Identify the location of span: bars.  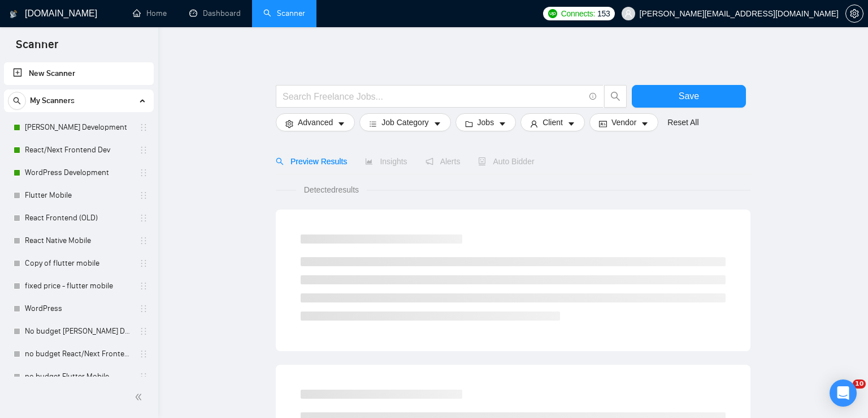
(373, 123).